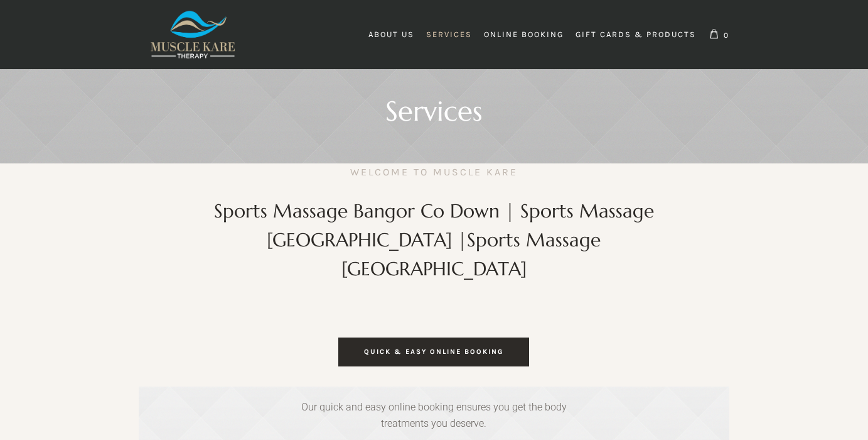  I want to click on a: QUICK & EASY ONLINE BOOKING, so click(434, 352).